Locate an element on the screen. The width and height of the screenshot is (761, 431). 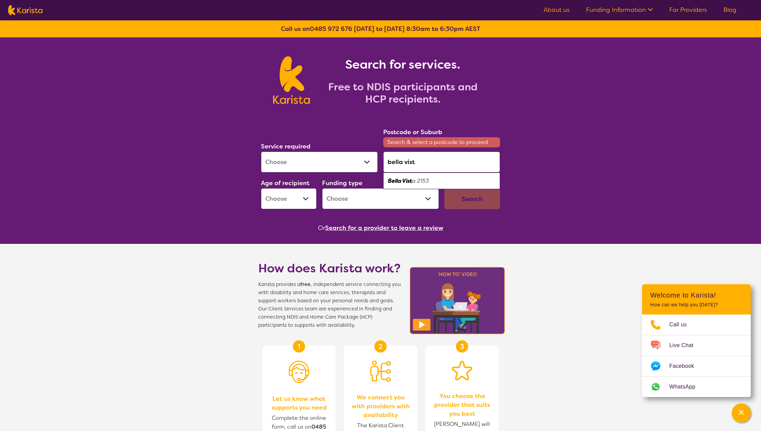
h1: How does Karista work? is located at coordinates (330, 268).